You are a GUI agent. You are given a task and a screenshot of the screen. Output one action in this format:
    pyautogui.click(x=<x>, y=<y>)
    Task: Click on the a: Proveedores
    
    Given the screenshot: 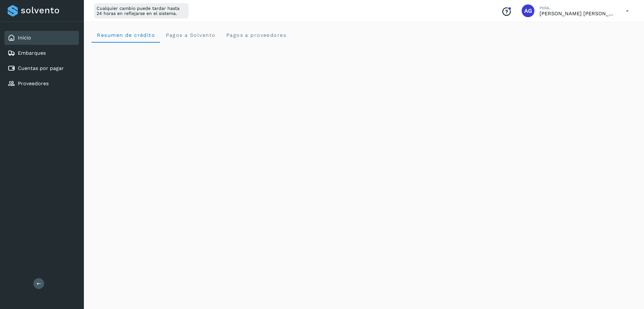 What is the action you would take?
    pyautogui.click(x=33, y=83)
    